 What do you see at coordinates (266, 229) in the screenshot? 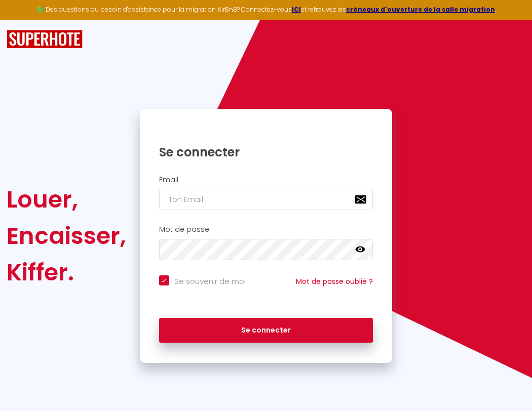
I see `h2: Mot de passe` at bounding box center [266, 229].